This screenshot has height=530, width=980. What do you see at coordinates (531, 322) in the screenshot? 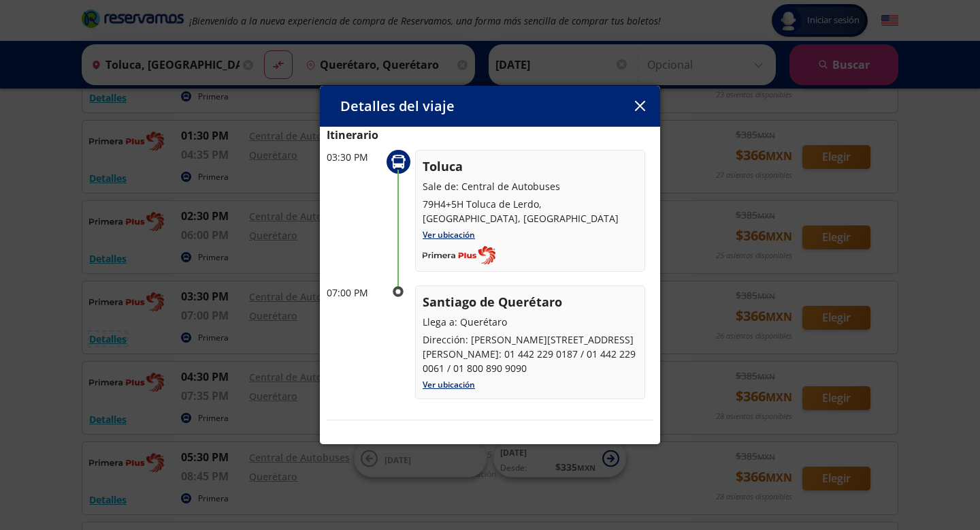
I see `p: Llega a: Querétaro` at bounding box center [531, 322].